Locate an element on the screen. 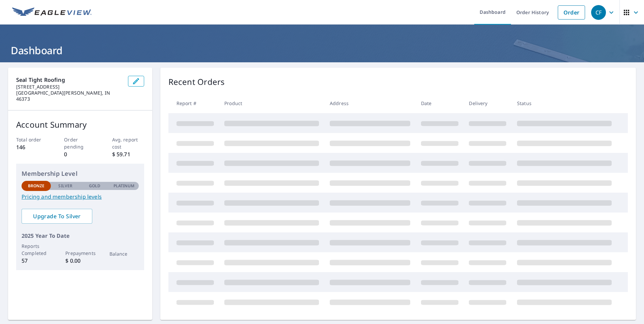 Image resolution: width=644 pixels, height=324 pixels. p: Avg. report cost is located at coordinates (128, 143).